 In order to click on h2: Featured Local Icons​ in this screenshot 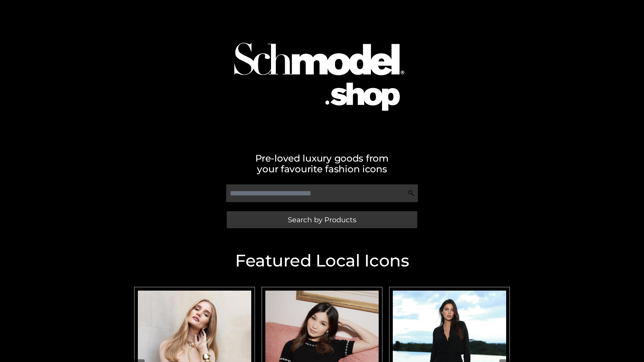, I will do `click(322, 261)`.